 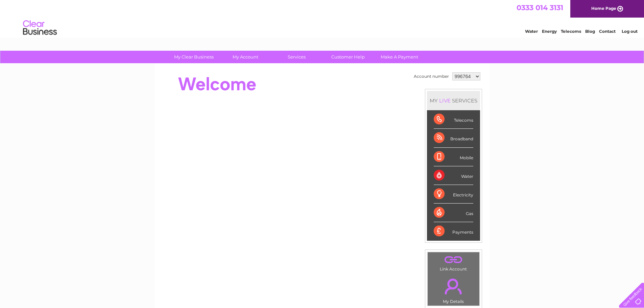 I want to click on div: LIVE, so click(x=445, y=100).